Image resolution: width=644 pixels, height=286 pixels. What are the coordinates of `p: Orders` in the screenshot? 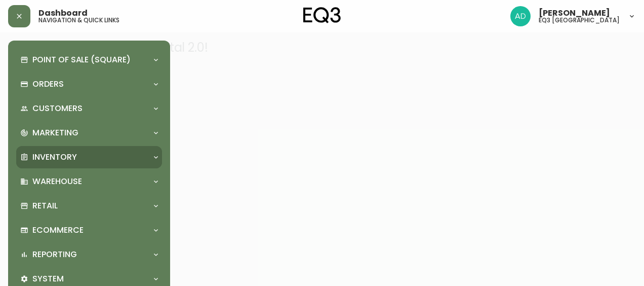 It's located at (48, 84).